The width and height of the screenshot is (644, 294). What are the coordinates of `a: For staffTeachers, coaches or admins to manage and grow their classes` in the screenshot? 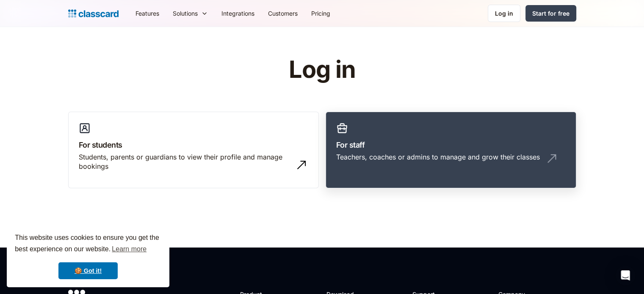 It's located at (451, 150).